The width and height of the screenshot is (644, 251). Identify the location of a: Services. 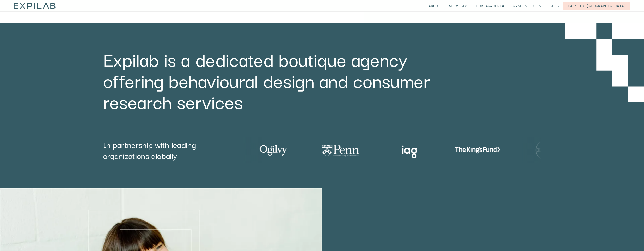
(458, 6).